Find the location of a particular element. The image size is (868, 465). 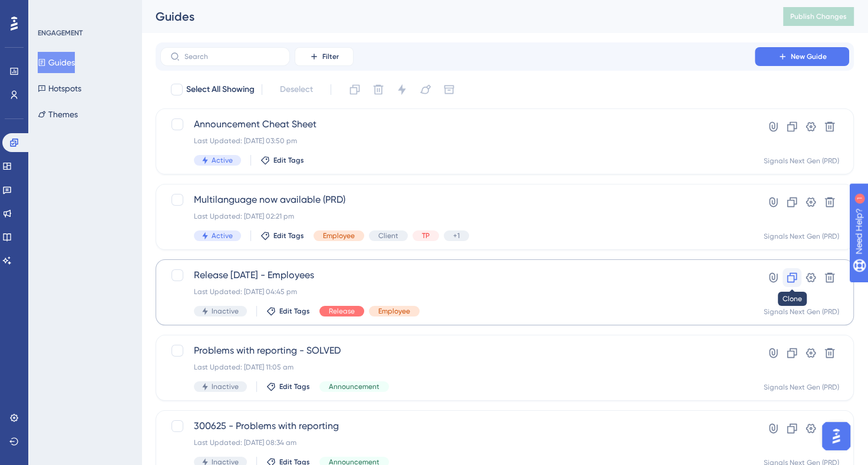

button: Deselect is located at coordinates (296, 90).